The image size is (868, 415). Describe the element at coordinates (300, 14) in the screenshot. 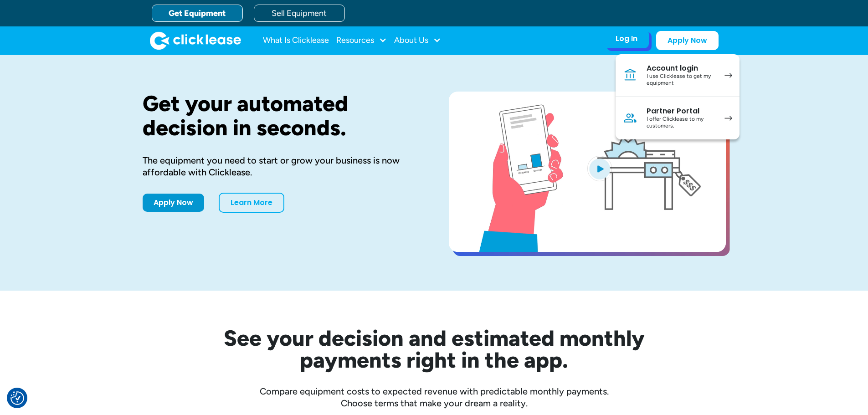

I see `a: Sell Equipment` at that location.